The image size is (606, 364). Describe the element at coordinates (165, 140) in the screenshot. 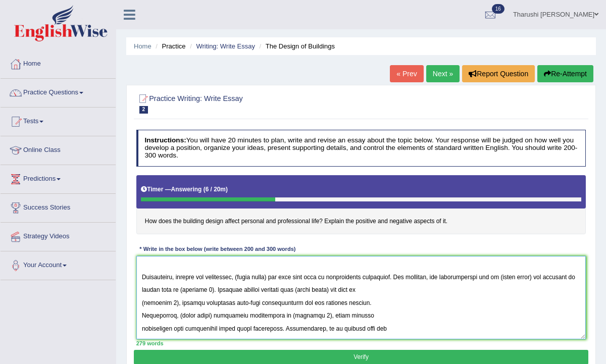

I see `b: Instructions:` at that location.